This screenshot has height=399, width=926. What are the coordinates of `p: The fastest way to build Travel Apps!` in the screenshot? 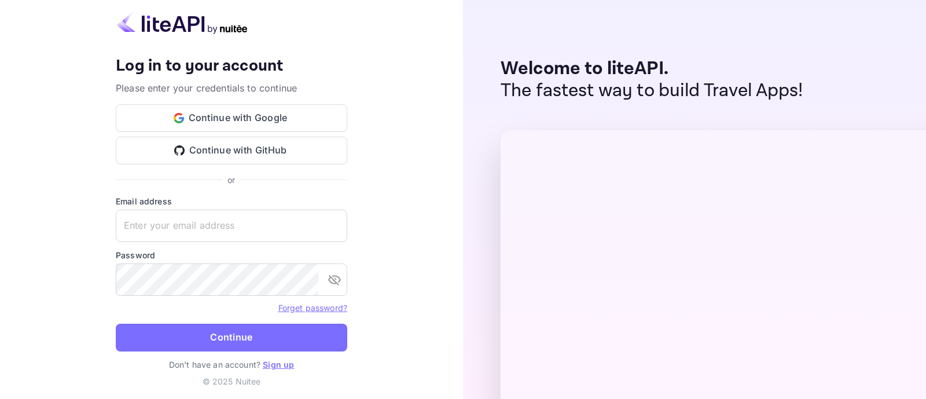 It's located at (652, 91).